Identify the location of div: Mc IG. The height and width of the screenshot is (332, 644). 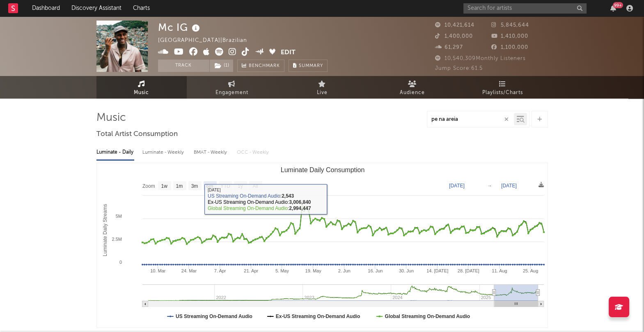
(180, 27).